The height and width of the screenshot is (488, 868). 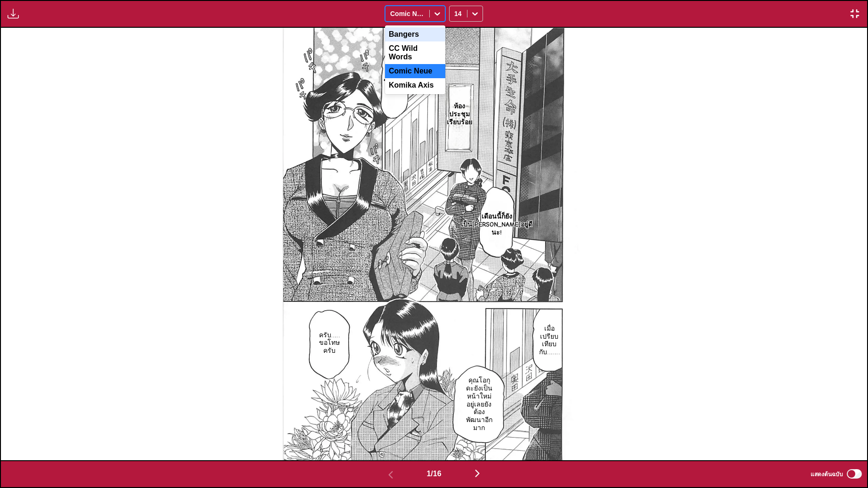 I want to click on img: Manga Panel, so click(x=434, y=244).